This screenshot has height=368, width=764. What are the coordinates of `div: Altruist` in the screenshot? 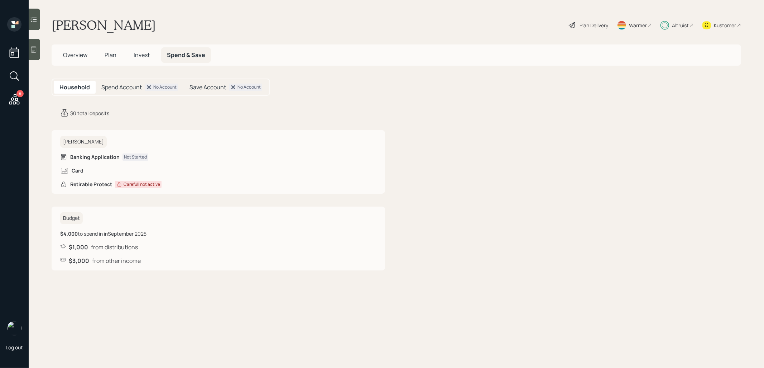 It's located at (680, 25).